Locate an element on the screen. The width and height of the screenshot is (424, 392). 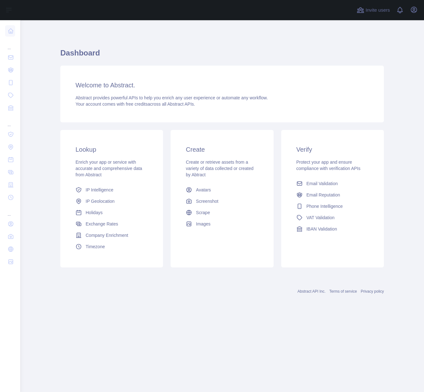
span: Timezone is located at coordinates (95, 247).